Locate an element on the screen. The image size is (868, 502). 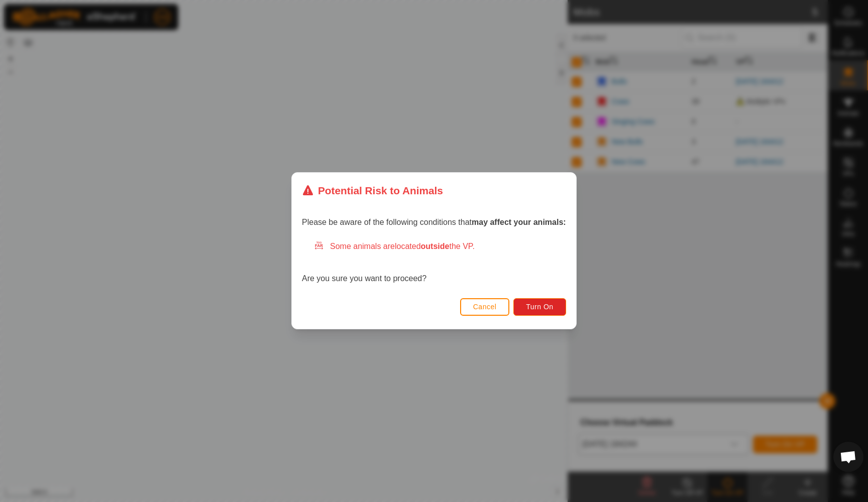
strong: outside is located at coordinates (435, 246).